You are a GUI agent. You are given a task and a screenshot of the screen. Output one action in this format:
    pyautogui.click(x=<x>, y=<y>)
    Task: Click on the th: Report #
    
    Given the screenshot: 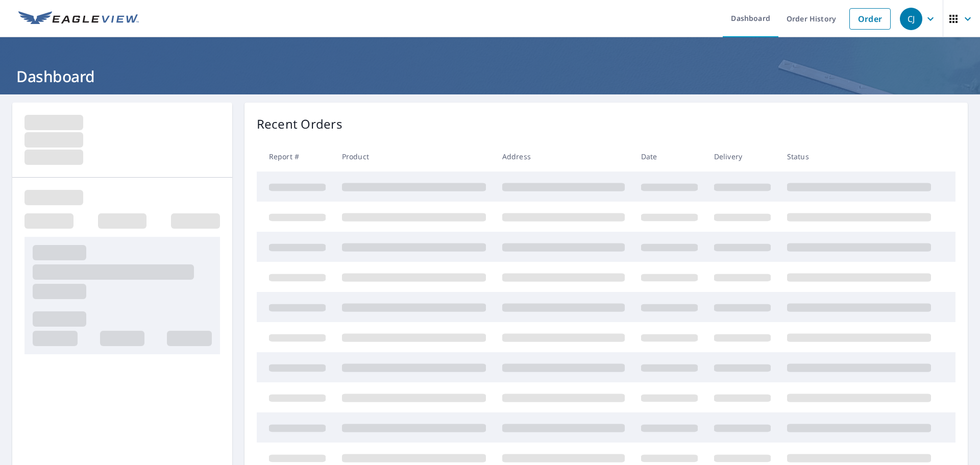 What is the action you would take?
    pyautogui.click(x=295, y=156)
    